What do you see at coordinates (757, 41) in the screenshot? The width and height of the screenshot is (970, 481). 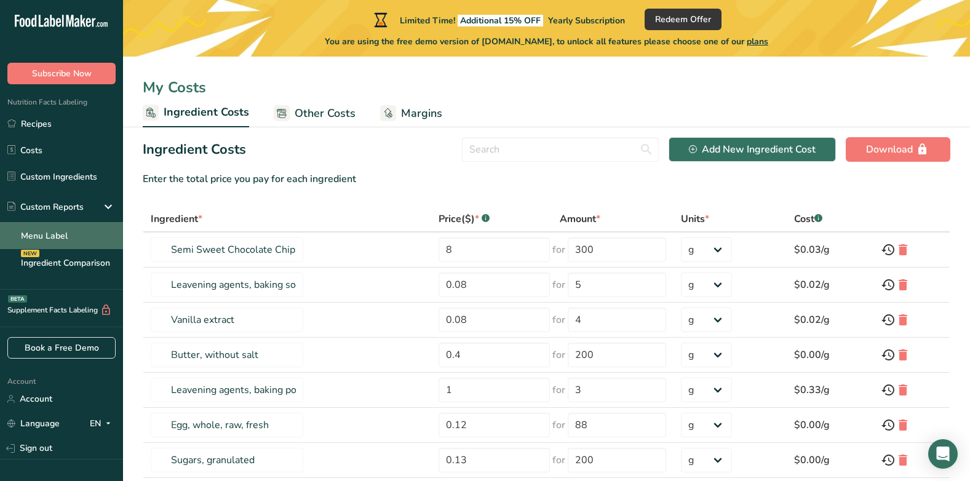 I see `span: plans` at bounding box center [757, 41].